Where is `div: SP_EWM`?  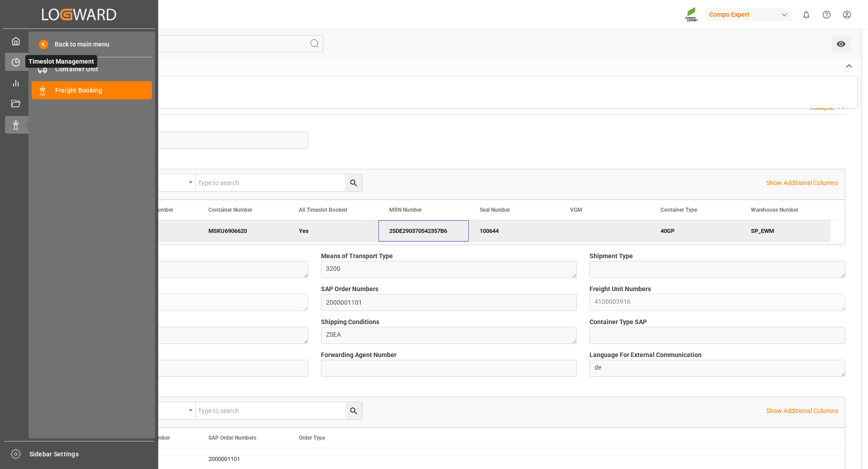
div: SP_EWM is located at coordinates (785, 230).